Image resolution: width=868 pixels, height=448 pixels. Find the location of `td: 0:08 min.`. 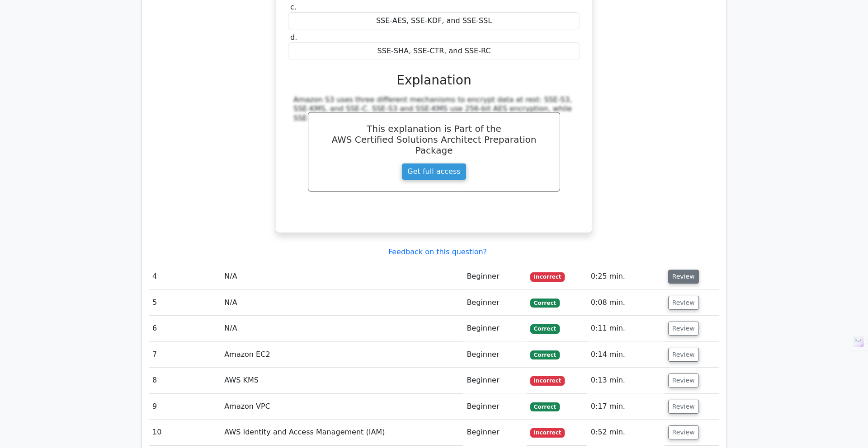

td: 0:08 min. is located at coordinates (626, 303).